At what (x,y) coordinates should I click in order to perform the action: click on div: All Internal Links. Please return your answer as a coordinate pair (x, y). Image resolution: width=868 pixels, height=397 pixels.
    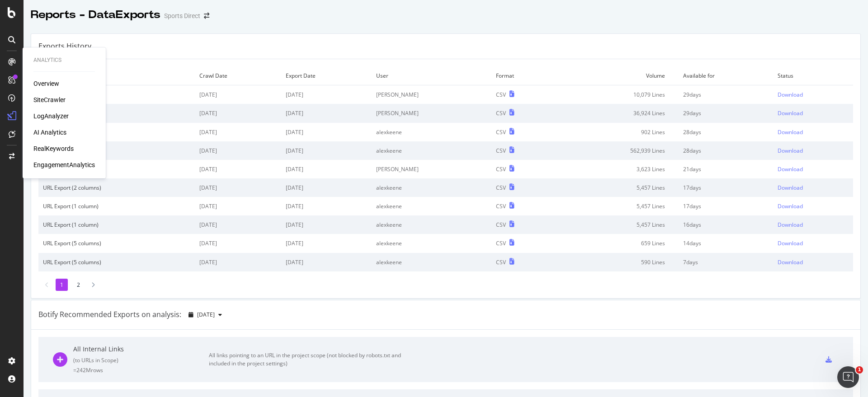
    Looking at the image, I should click on (141, 349).